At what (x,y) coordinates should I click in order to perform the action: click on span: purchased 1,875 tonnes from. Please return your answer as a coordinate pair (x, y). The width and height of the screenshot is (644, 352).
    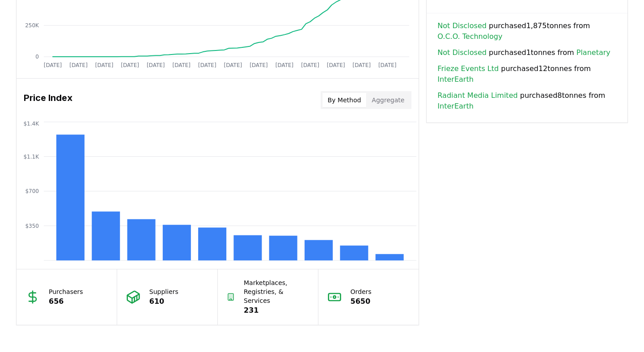
    Looking at the image, I should click on (527, 31).